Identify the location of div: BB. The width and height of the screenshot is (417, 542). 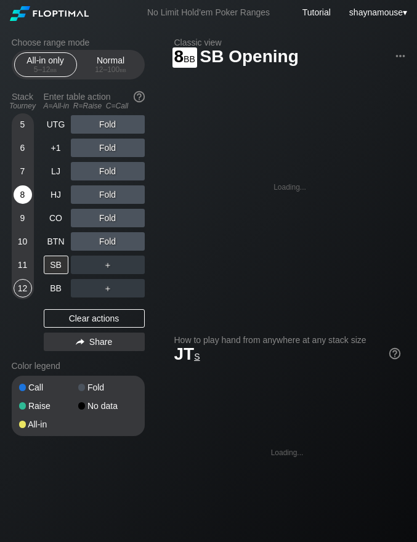
(56, 288).